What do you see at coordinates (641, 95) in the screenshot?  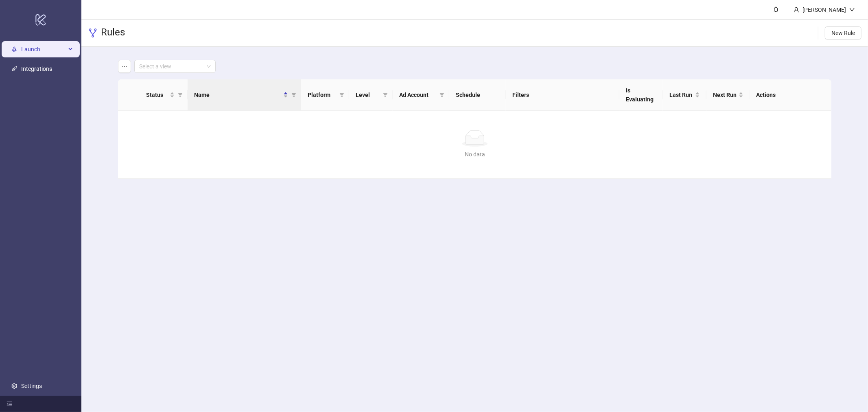 I see `th: Is Evaluating` at bounding box center [641, 95].